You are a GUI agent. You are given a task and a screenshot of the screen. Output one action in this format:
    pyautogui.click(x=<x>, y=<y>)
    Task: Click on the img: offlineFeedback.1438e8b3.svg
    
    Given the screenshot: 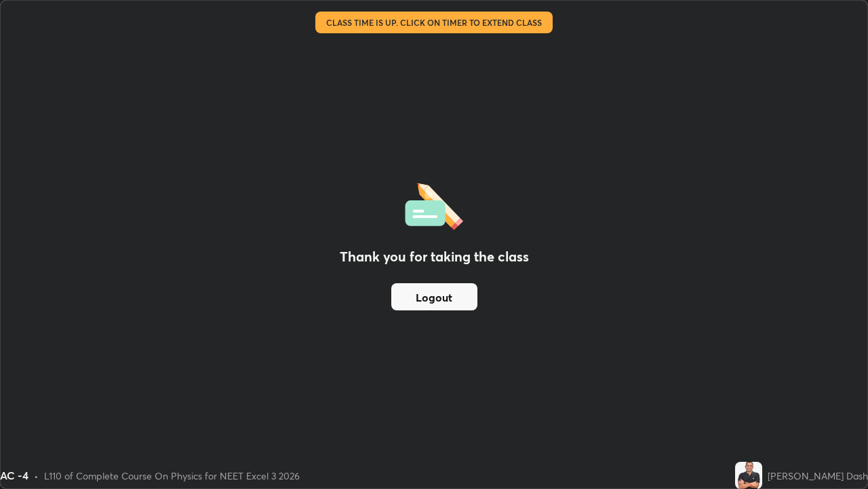 What is the action you would take?
    pyautogui.click(x=434, y=204)
    